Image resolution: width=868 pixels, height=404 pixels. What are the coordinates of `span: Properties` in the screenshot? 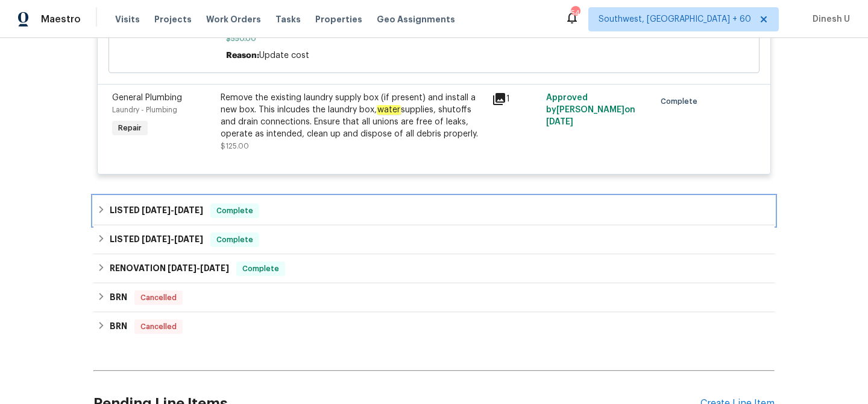 It's located at (339, 19).